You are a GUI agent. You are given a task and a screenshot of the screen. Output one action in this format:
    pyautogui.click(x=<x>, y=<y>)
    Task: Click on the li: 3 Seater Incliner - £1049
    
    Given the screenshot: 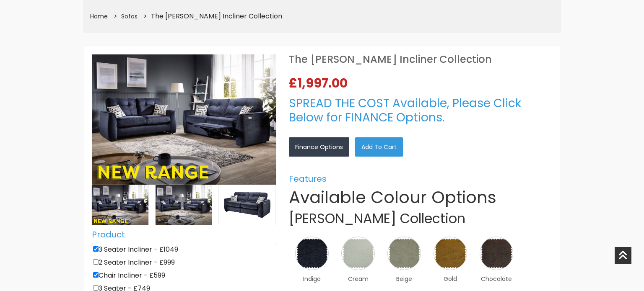 What is the action you would take?
    pyautogui.click(x=184, y=250)
    